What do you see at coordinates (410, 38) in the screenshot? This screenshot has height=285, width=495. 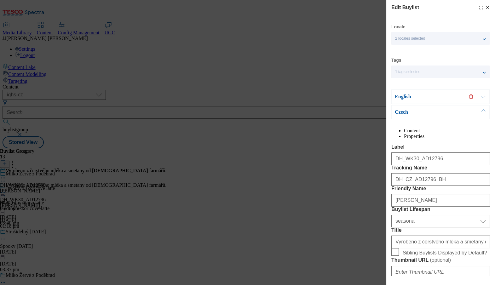 I see `span: 2 locales selected` at bounding box center [410, 38].